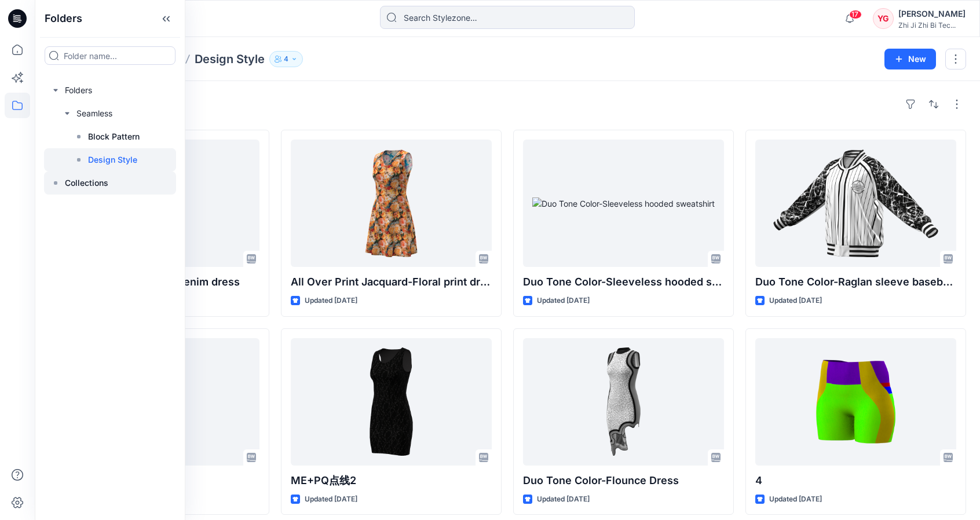 This screenshot has height=520, width=980. I want to click on input: Folder name..., so click(110, 55).